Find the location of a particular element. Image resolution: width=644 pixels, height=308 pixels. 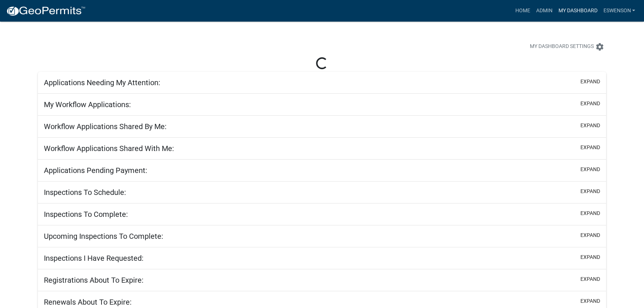

h5: Inspections I Have Requested: is located at coordinates (94, 258).